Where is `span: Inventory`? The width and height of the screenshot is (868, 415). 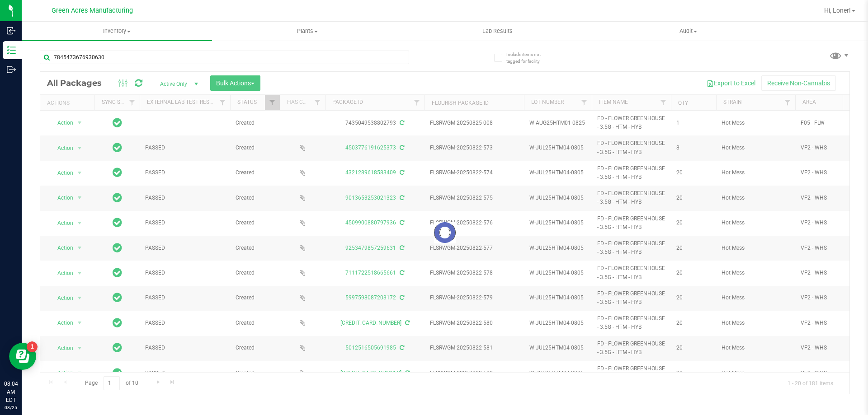 span: Inventory is located at coordinates (117, 32).